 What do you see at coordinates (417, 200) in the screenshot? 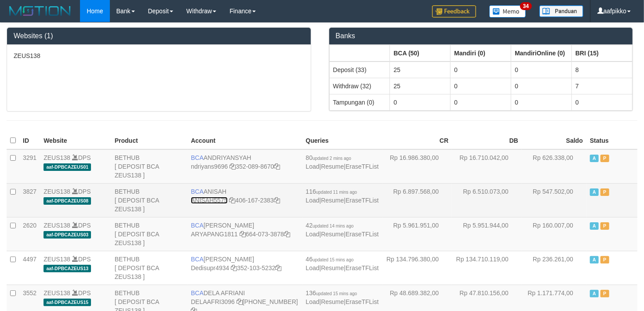
I see `td: Rp 6.897.568,00` at bounding box center [417, 200].